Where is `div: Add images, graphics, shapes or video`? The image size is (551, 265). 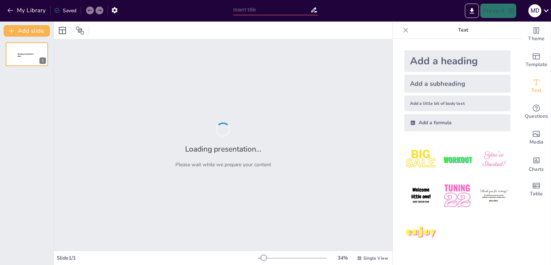
div: Add images, graphics, shapes or video is located at coordinates (536, 138).